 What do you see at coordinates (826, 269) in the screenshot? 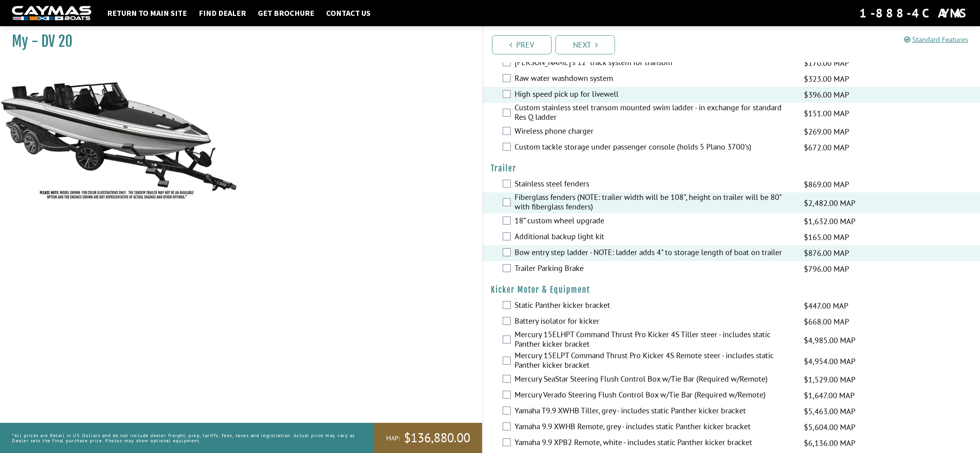
I see `span: $796.00 MAP` at bounding box center [826, 269].